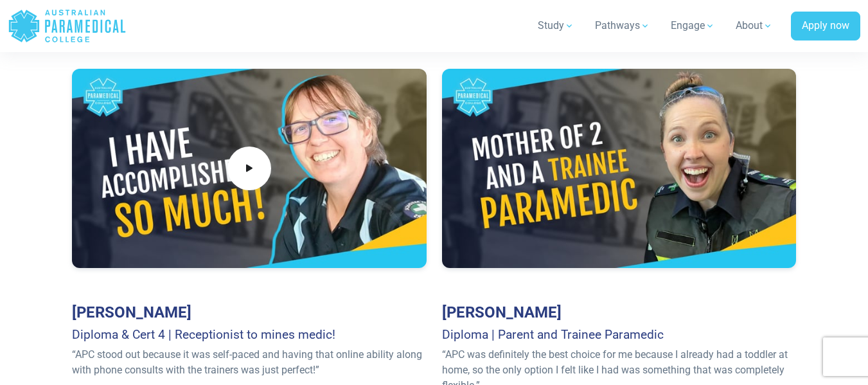 The image size is (868, 385). What do you see at coordinates (692, 26) in the screenshot?
I see `a: Engage` at bounding box center [692, 26].